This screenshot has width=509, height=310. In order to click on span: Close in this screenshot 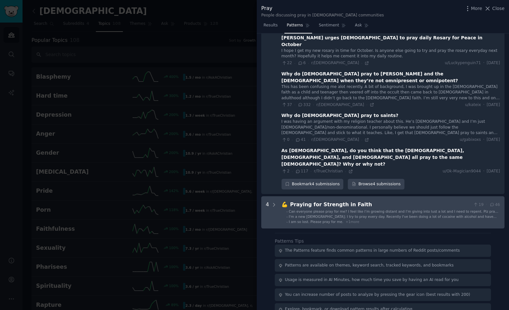, I will do `click(499, 8)`.